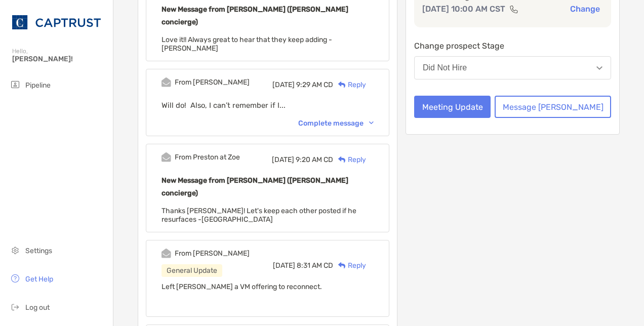 Image resolution: width=644 pixels, height=326 pixels. What do you see at coordinates (512, 68) in the screenshot?
I see `button: Did Not Hire` at bounding box center [512, 68].